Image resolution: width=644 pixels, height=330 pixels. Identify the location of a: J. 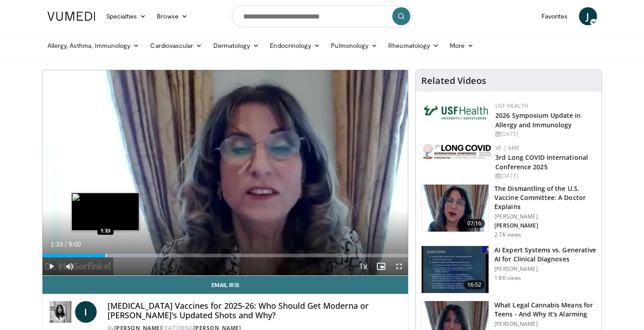
(588, 16).